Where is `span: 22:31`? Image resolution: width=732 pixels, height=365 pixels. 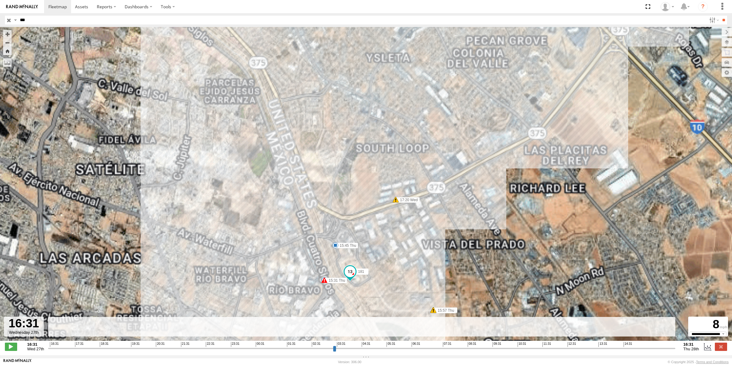
span: 22:31 is located at coordinates (210, 344).